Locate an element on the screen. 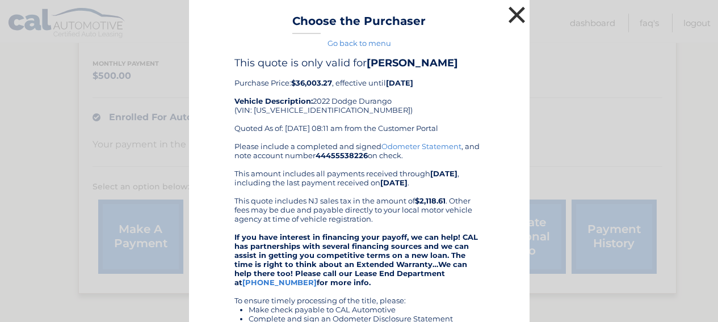 This screenshot has height=322, width=718. b: $36,003.27 is located at coordinates (312, 83).